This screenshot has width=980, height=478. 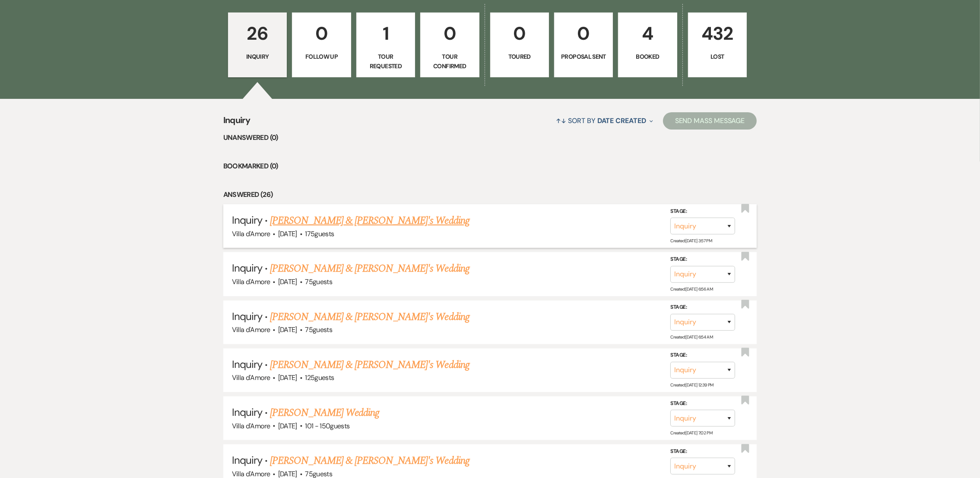 What do you see at coordinates (520, 56) in the screenshot?
I see `p: Toured` at bounding box center [520, 56].